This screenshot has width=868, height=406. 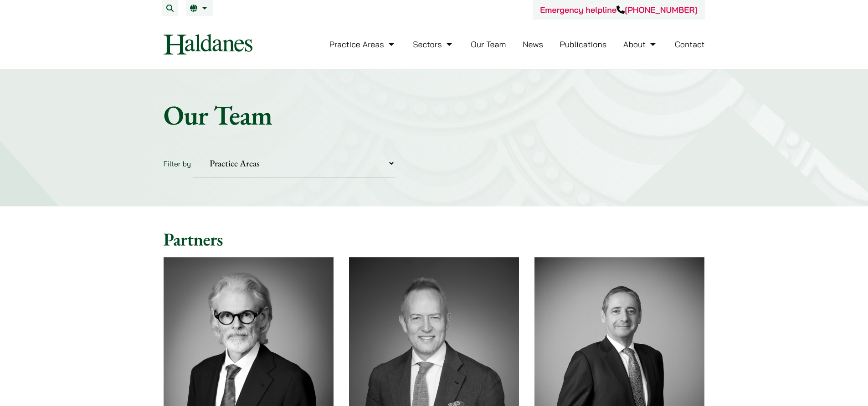 I want to click on label: Filter by, so click(x=177, y=164).